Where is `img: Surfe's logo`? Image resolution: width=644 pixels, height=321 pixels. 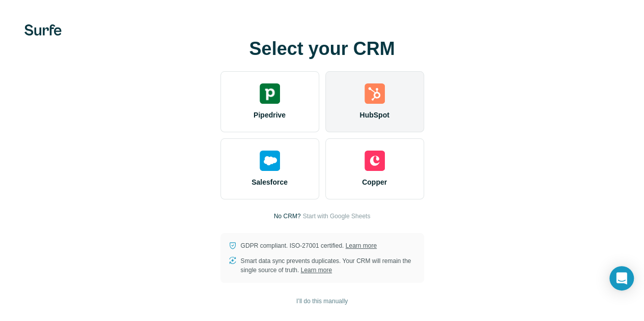
img: Surfe's logo is located at coordinates (43, 30).